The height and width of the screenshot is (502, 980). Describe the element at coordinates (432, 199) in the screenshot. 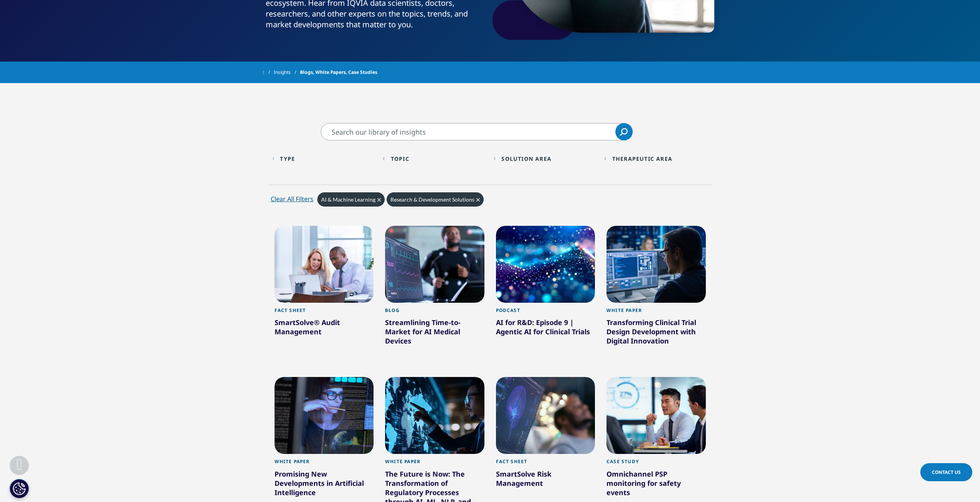

I see `span: Research & Development Solutions` at that location.